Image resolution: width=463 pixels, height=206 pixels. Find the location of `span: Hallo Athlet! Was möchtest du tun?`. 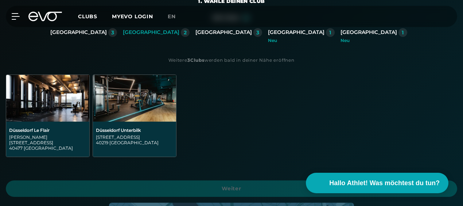

span: Hallo Athlet! Was möchtest du tun? is located at coordinates (385, 183).